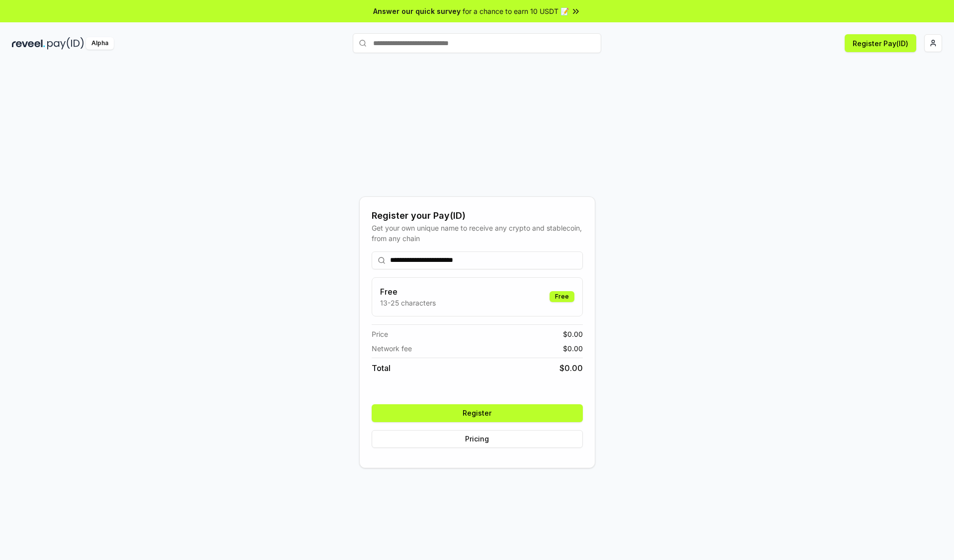 Image resolution: width=954 pixels, height=560 pixels. I want to click on h3: Free, so click(408, 292).